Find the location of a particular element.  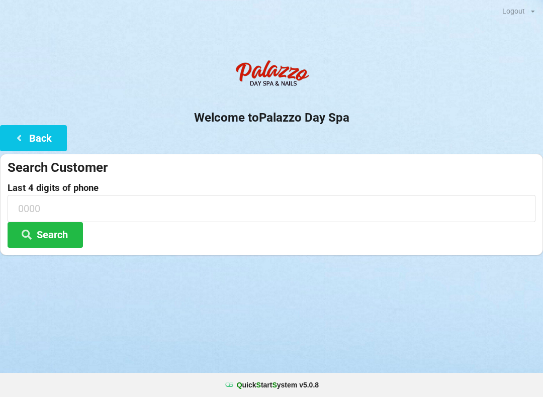

label: Last 4 digits of phone is located at coordinates (271, 188).